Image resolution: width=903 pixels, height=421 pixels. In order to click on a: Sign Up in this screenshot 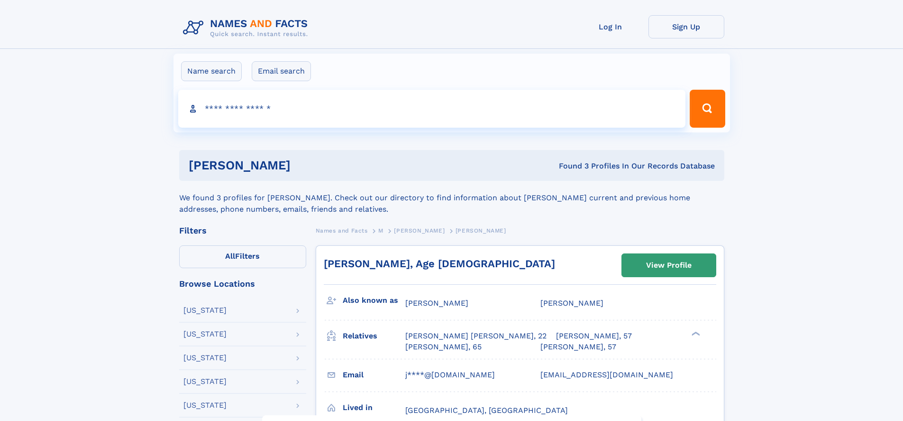, I will do `click(687, 27)`.